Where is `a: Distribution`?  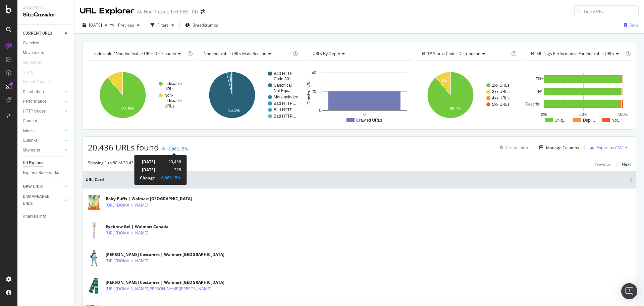
a: Distribution is located at coordinates (43, 91).